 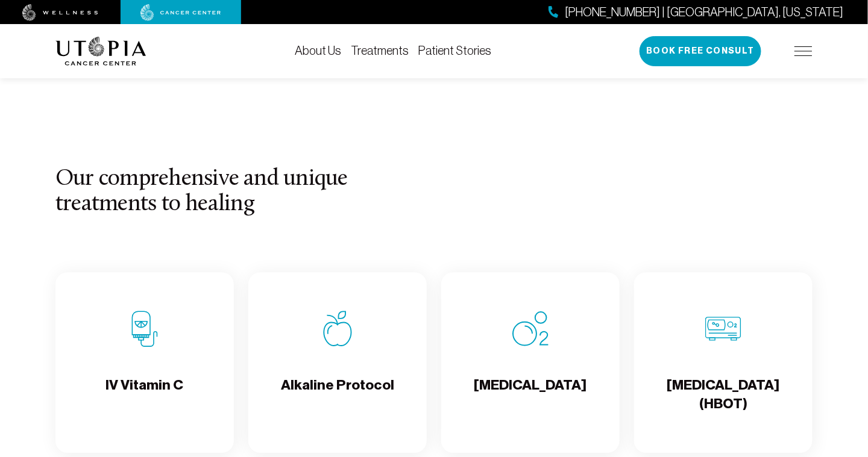 I want to click on h4: IV Vitamin C, so click(x=145, y=395).